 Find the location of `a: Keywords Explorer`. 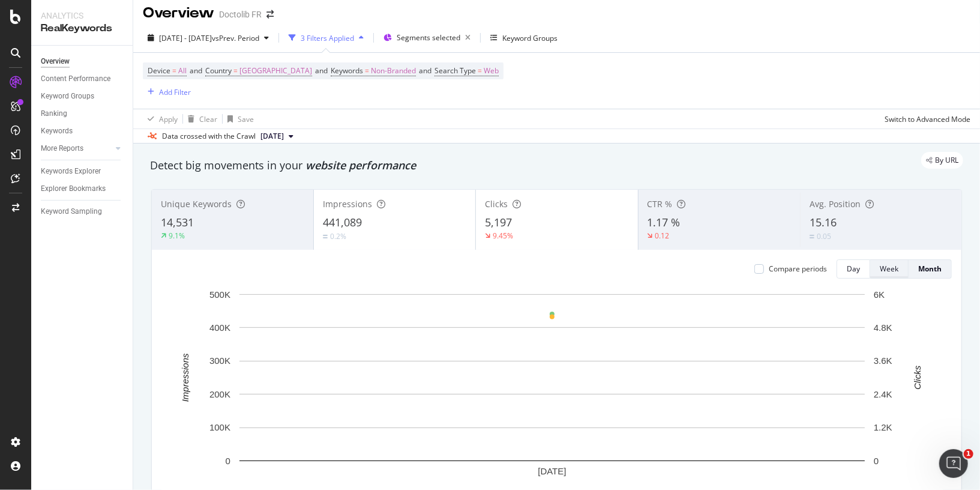

a: Keywords Explorer is located at coordinates (82, 171).